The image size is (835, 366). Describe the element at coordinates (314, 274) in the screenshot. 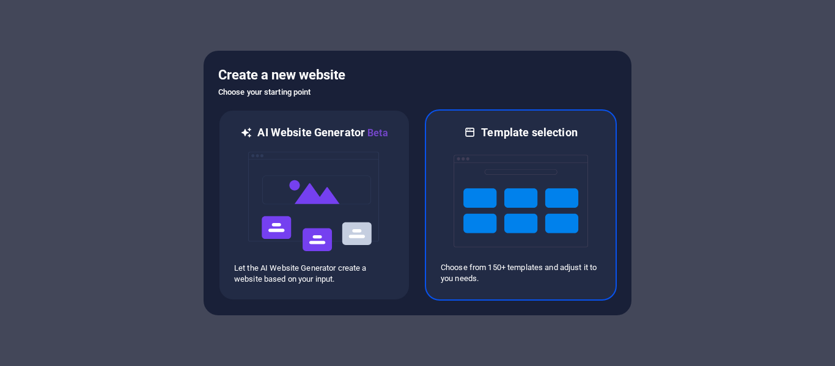

I see `p: Let the AI Website Generator create a website based on your input.` at that location.